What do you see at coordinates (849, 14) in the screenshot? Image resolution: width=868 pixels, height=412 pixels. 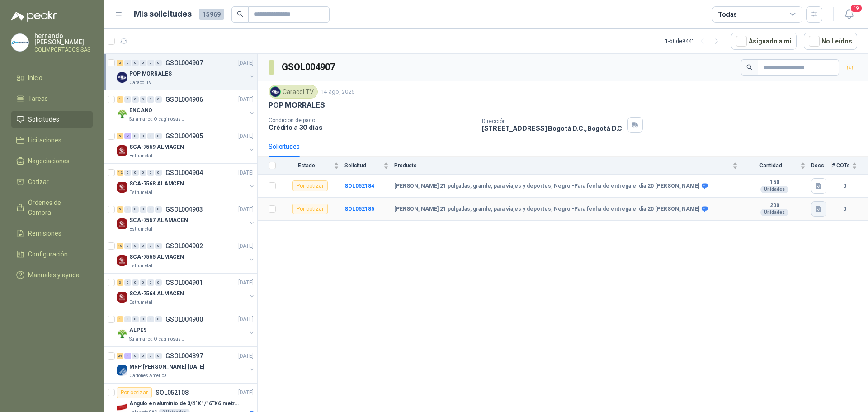 I see `button: 19` at bounding box center [849, 14].